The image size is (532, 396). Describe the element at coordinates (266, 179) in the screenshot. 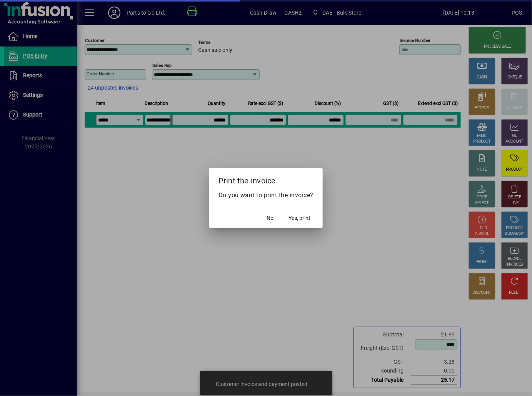

I see `h2: Print the invoice` at that location.